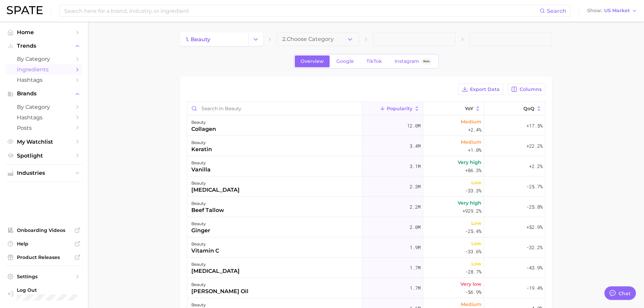 The image size is (644, 308). What do you see at coordinates (473, 190) in the screenshot?
I see `span: -33.3%` at bounding box center [473, 190].